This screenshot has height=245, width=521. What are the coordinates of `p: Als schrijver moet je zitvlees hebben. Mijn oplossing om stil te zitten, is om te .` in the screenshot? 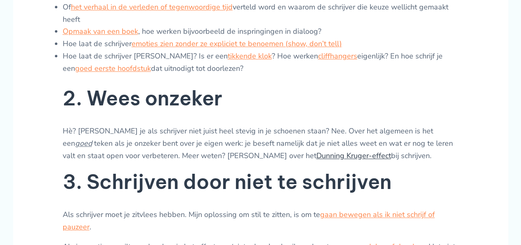 It's located at (261, 221).